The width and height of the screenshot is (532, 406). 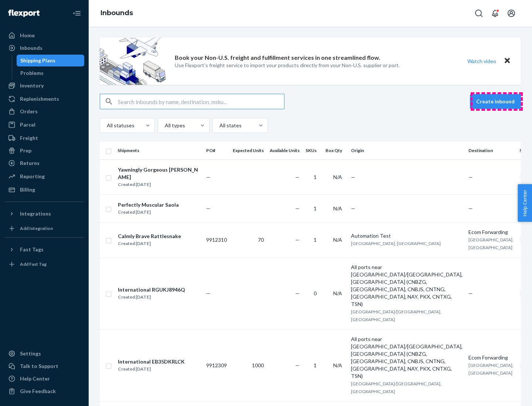 What do you see at coordinates (51, 61) in the screenshot?
I see `a: Shipping Plans` at bounding box center [51, 61].